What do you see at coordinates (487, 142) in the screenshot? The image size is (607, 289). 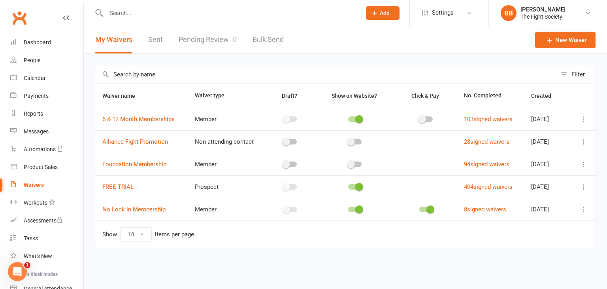 I see `a: 23signed waivers` at bounding box center [487, 142].